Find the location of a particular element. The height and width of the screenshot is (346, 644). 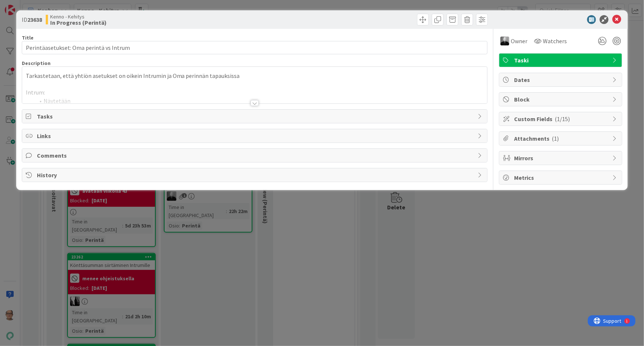

p: Tarkastetaan, että yhtiön asetukset on oikein Intrumin ja Oma perinnän tapauksissa is located at coordinates (255, 76).